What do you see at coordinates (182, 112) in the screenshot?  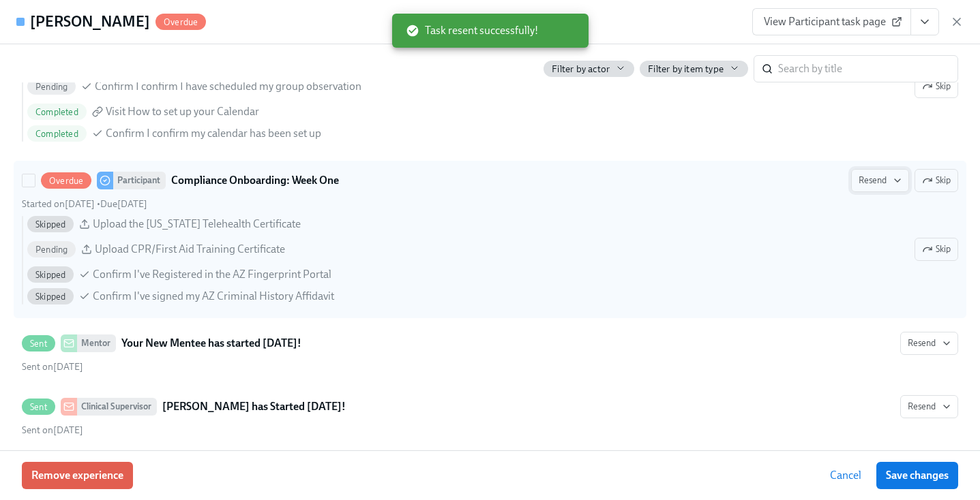 I see `span: Visit How to set up your Calendar` at bounding box center [182, 112].